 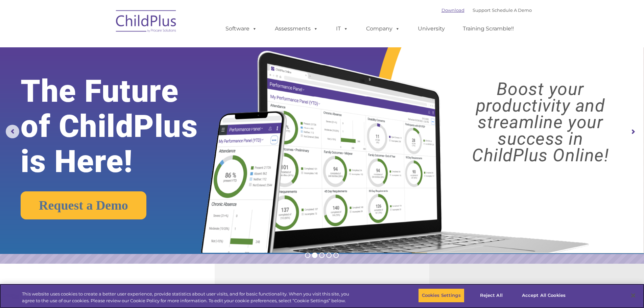 I want to click on button: Close, so click(x=633, y=296).